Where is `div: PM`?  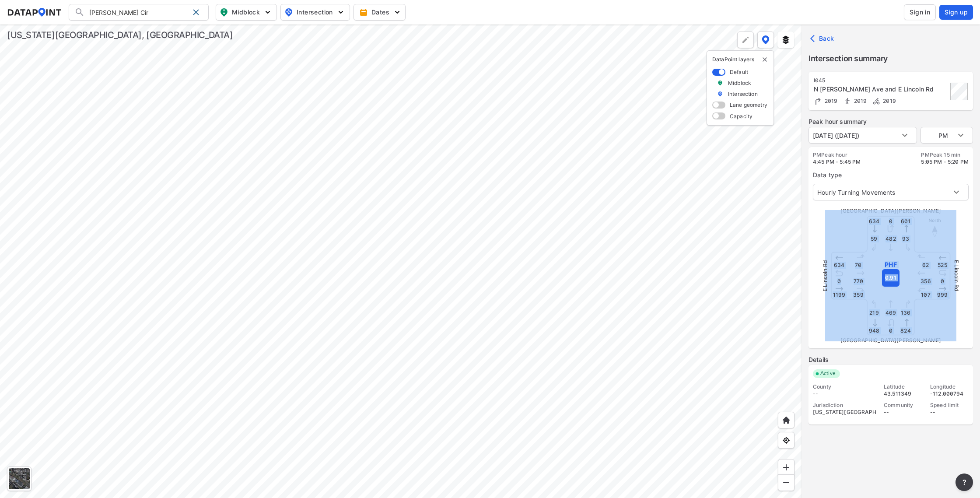
div: PM is located at coordinates (947, 135).